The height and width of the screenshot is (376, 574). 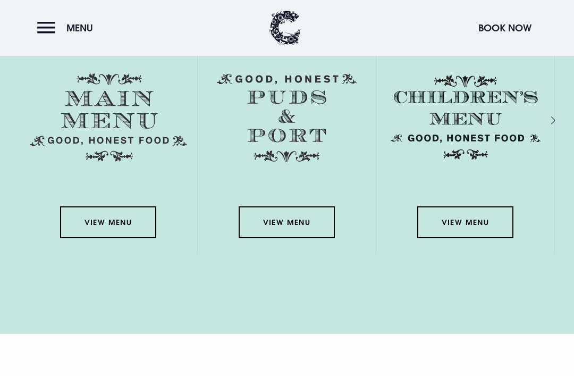 What do you see at coordinates (505, 28) in the screenshot?
I see `button: Book Now` at bounding box center [505, 28].